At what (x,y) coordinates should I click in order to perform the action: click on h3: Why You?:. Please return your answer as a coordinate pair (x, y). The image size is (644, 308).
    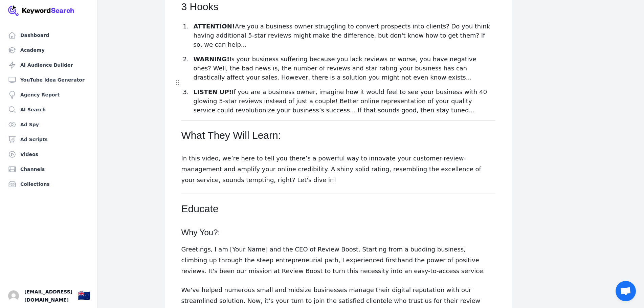
    Looking at the image, I should click on (338, 232).